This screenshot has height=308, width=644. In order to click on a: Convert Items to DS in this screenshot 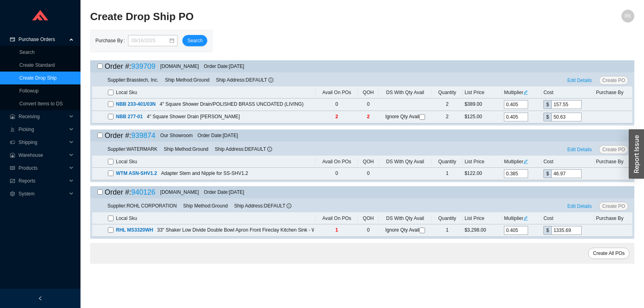, I will do `click(41, 104)`.